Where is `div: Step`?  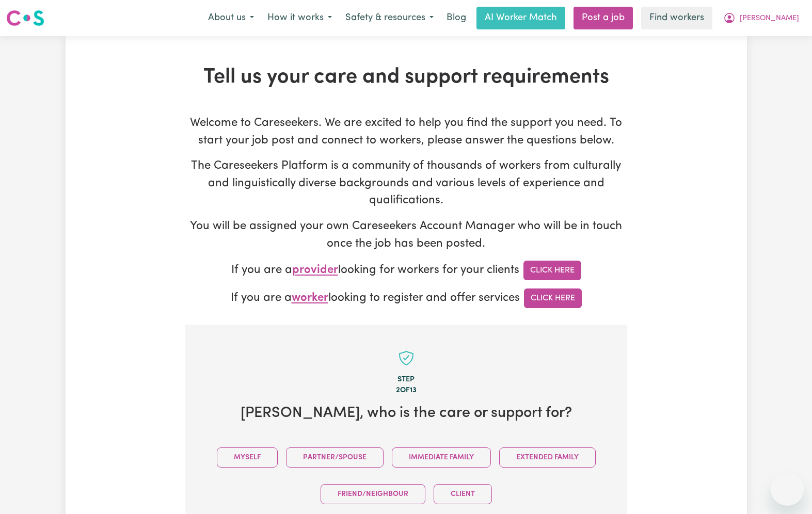 div: Step is located at coordinates (406, 380).